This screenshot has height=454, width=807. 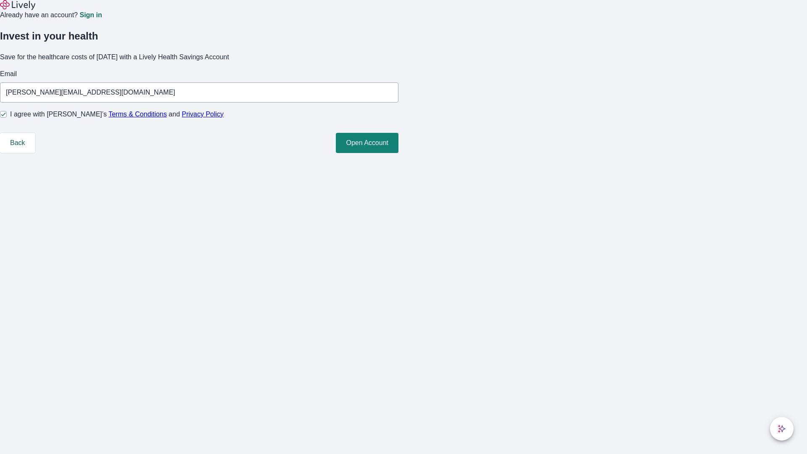 What do you see at coordinates (782, 429) in the screenshot?
I see `svg: Lively AI Assistant` at bounding box center [782, 429].